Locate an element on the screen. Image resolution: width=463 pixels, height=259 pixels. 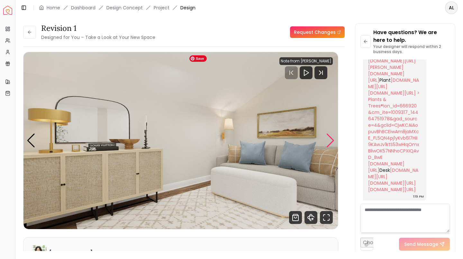
svg: Shop Products from this design is located at coordinates (295, 217).